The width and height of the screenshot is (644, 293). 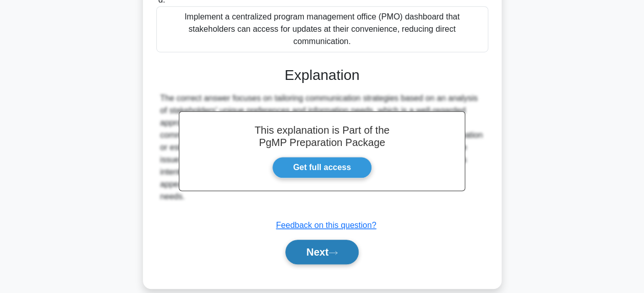 I want to click on a: Get full access, so click(x=322, y=167).